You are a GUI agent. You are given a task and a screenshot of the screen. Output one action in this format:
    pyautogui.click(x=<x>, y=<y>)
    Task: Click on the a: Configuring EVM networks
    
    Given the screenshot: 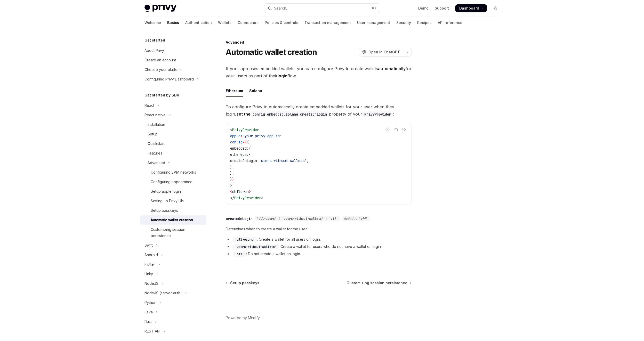 What is the action you would take?
    pyautogui.click(x=173, y=172)
    